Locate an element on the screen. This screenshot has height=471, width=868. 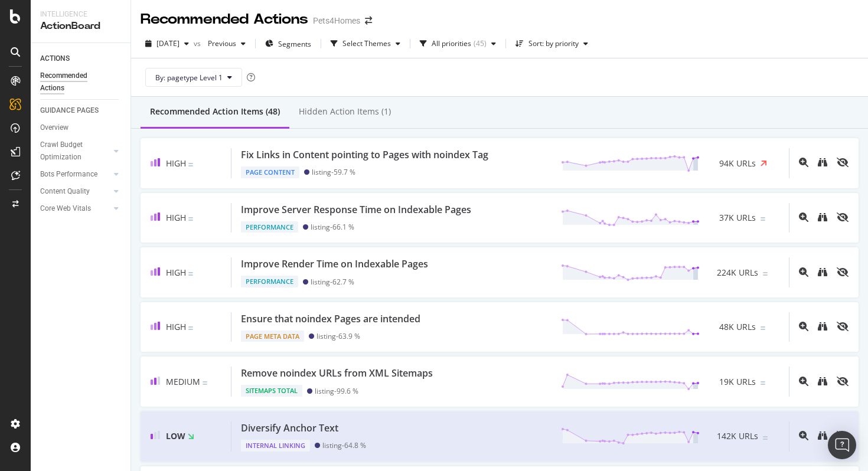
div: All priorities is located at coordinates (451, 43).